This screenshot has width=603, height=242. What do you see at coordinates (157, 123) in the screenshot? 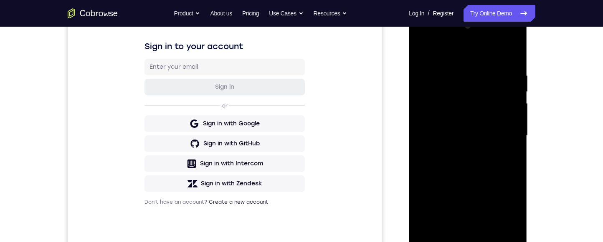
I see `p: or` at bounding box center [157, 123].